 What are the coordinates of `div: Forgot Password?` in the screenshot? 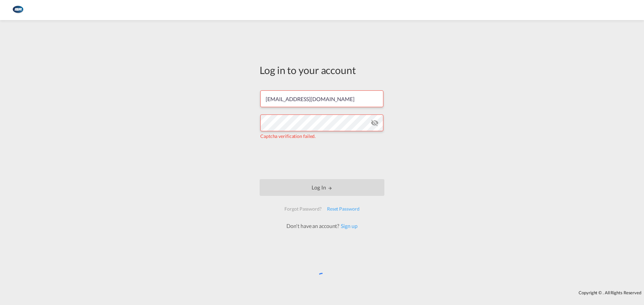 It's located at (303, 210).